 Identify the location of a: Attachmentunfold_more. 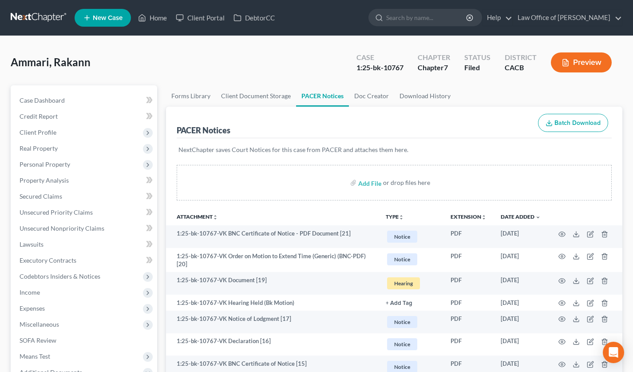
(197, 216).